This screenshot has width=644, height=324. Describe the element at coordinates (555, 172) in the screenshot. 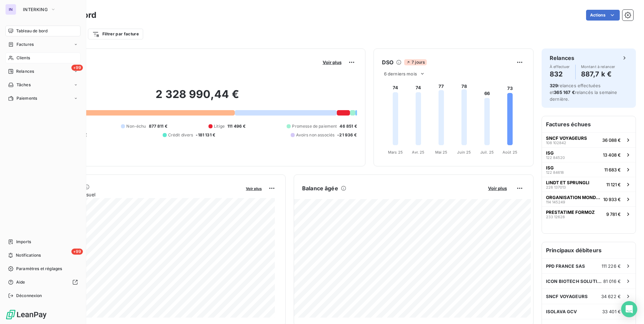

I see `span: 122 84618` at that location.